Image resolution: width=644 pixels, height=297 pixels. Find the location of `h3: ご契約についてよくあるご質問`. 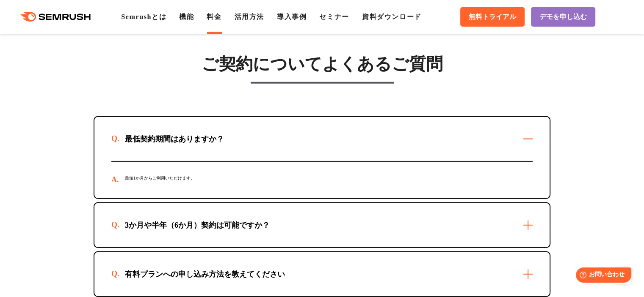

h3: ご契約についてよくあるご質問 is located at coordinates (322, 64).